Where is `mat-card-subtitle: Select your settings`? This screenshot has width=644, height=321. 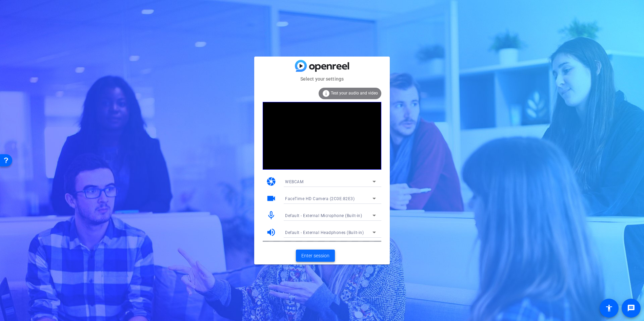
mat-card-subtitle: Select your settings is located at coordinates (322, 79).